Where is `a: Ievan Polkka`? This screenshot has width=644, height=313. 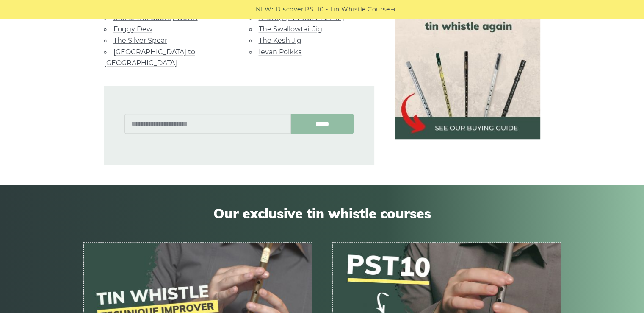
a: Ievan Polkka is located at coordinates (280, 52).